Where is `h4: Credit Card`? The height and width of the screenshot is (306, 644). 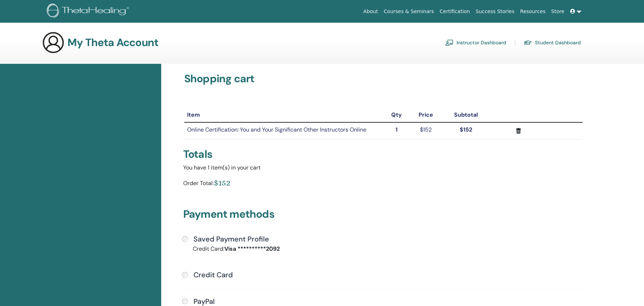 h4: Credit Card is located at coordinates (213, 275).